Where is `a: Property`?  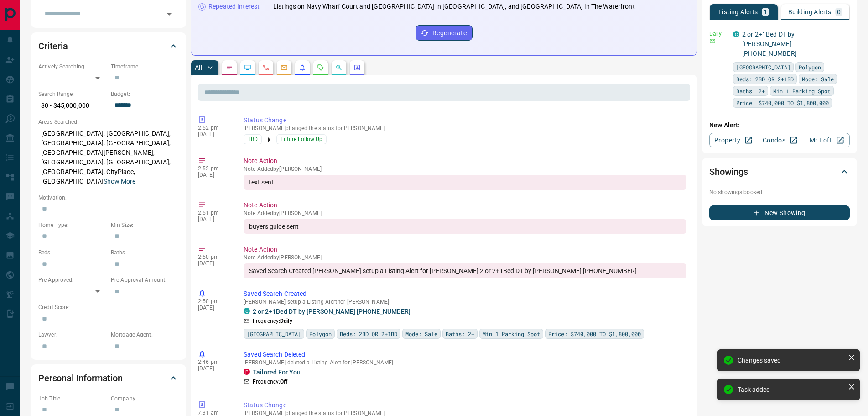
a: Property is located at coordinates (732, 141).